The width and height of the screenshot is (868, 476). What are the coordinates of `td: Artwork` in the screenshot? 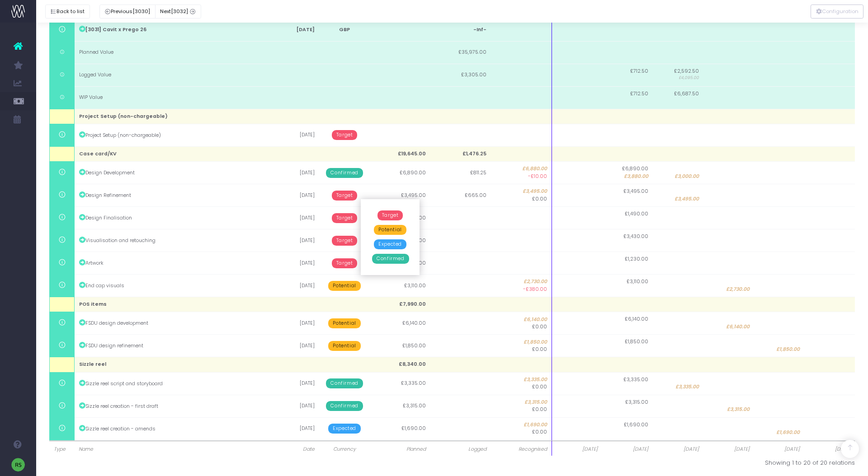 It's located at (174, 263).